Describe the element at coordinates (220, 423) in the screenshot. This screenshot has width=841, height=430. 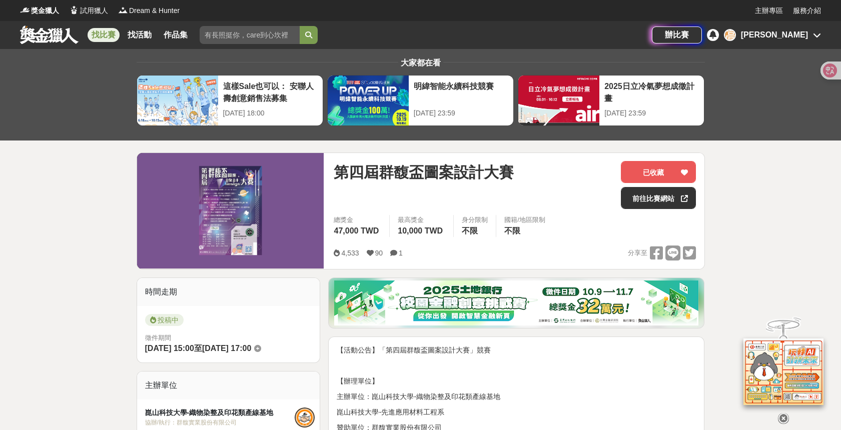
I see `div: 協辦/執行： 群馥實業股份有限公司` at that location.